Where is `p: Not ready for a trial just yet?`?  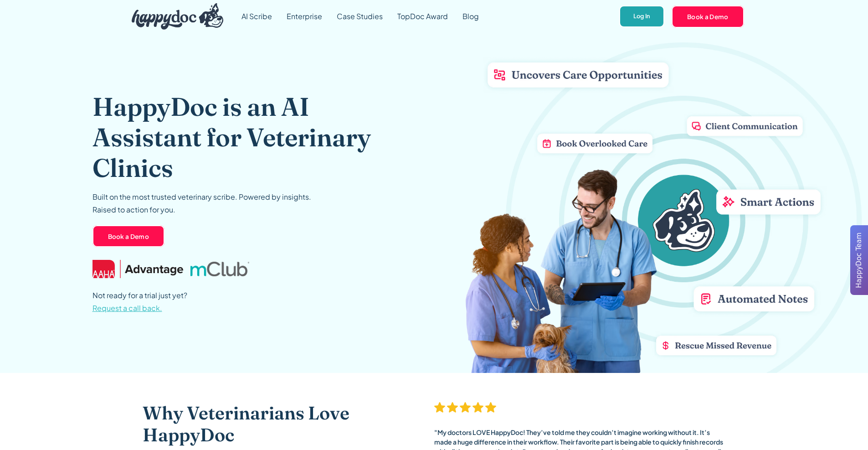 p: Not ready for a trial just yet? is located at coordinates (140, 302).